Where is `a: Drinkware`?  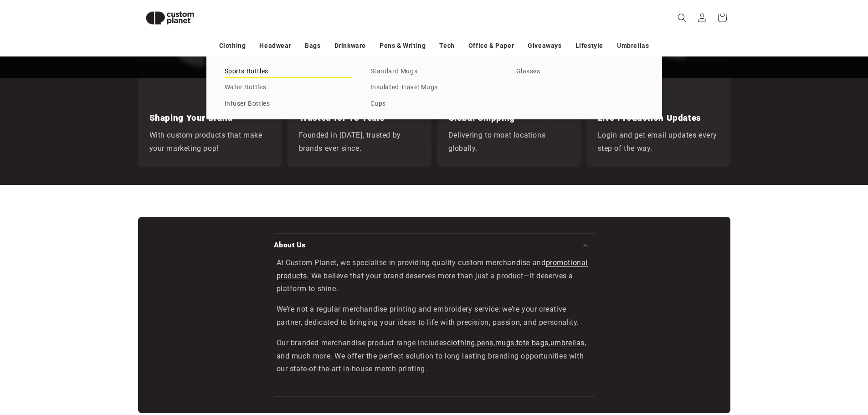
a: Drinkware is located at coordinates (350, 46).